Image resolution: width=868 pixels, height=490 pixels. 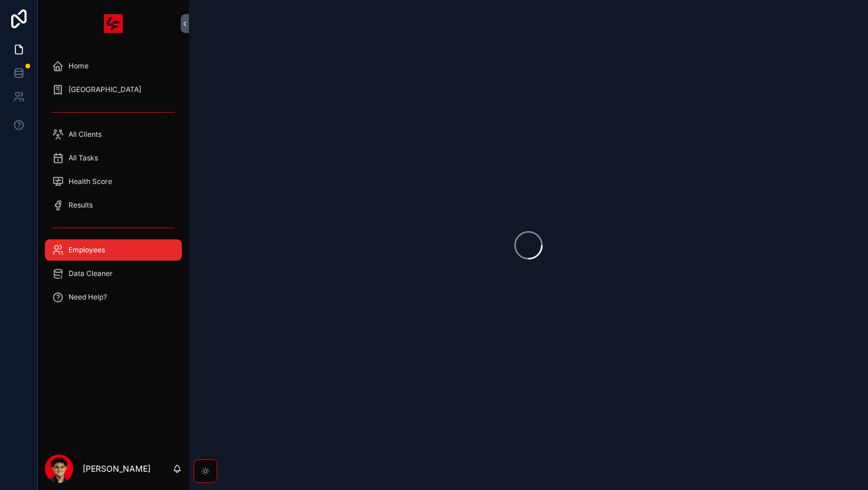 What do you see at coordinates (113, 158) in the screenshot?
I see `a: All Tasks` at bounding box center [113, 158].